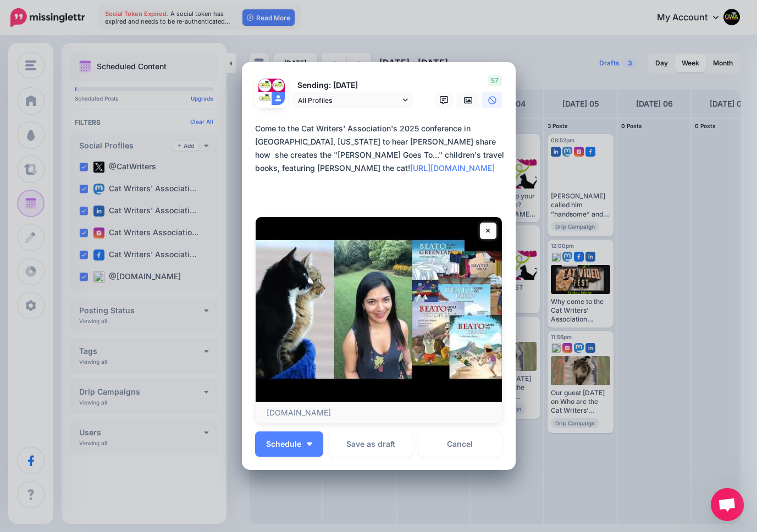 This screenshot has height=532, width=757. I want to click on span: 57, so click(495, 81).